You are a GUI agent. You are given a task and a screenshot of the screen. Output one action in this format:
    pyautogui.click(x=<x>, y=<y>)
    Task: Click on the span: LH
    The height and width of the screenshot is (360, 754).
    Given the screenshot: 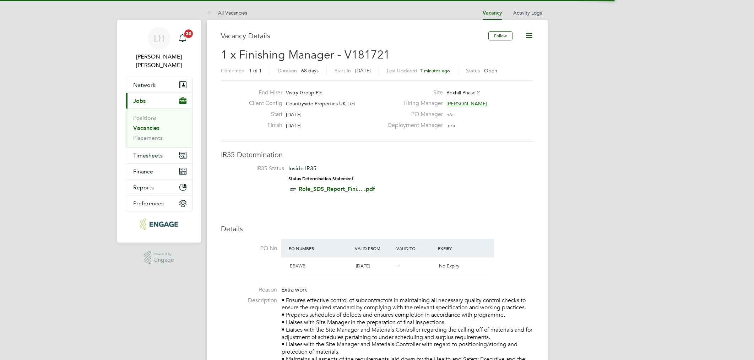 What is the action you would take?
    pyautogui.click(x=159, y=38)
    